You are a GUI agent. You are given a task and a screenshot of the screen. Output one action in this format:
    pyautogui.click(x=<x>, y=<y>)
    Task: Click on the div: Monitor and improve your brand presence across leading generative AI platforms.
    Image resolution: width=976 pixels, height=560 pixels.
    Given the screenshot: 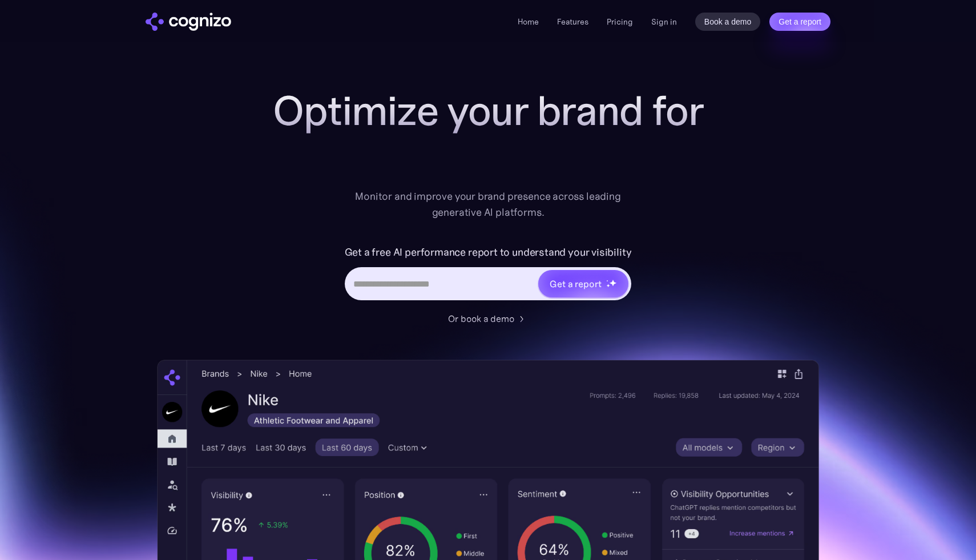 What is the action you would take?
    pyautogui.click(x=488, y=204)
    